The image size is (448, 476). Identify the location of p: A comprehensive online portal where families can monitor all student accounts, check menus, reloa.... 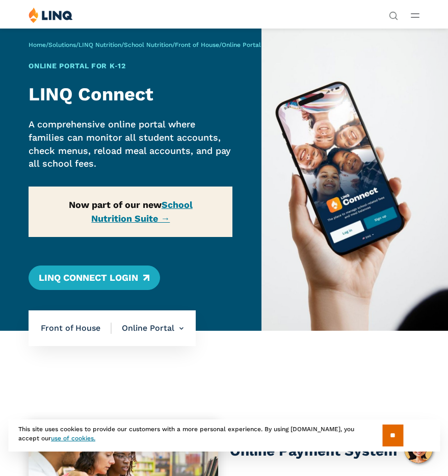
(131, 143).